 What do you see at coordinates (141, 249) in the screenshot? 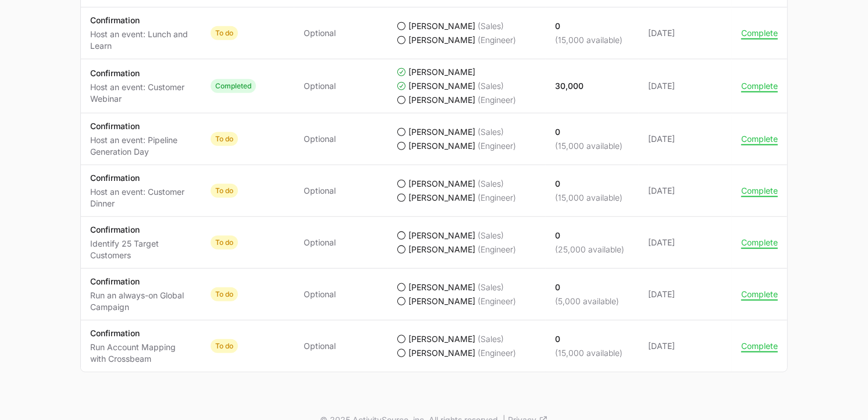
I see `p: Identify 25 Target Customers` at bounding box center [141, 249].